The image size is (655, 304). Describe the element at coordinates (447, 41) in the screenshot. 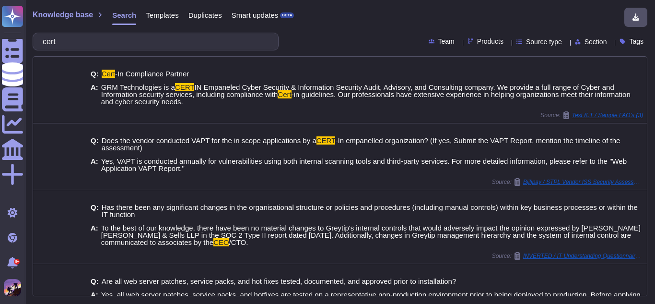

I see `span: Team` at that location.